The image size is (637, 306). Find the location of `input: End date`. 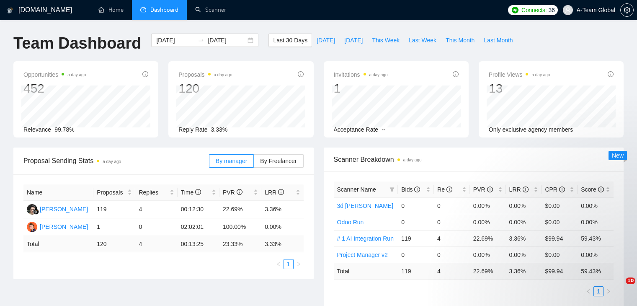

input: End date is located at coordinates (227, 40).